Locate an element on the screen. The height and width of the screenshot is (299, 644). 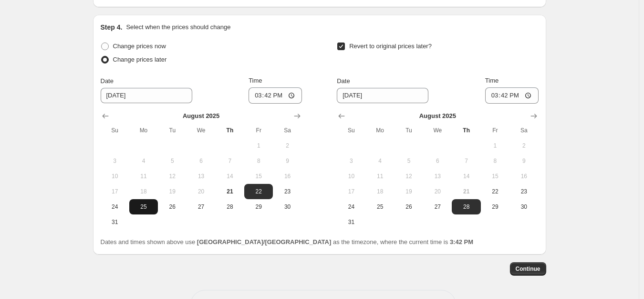
span: 10 is located at coordinates (115, 177).